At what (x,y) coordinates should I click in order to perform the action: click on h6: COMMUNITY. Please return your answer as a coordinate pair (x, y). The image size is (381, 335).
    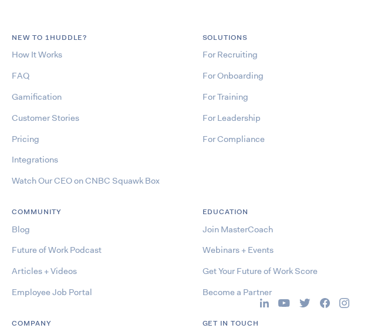
    Looking at the image, I should click on (95, 212).